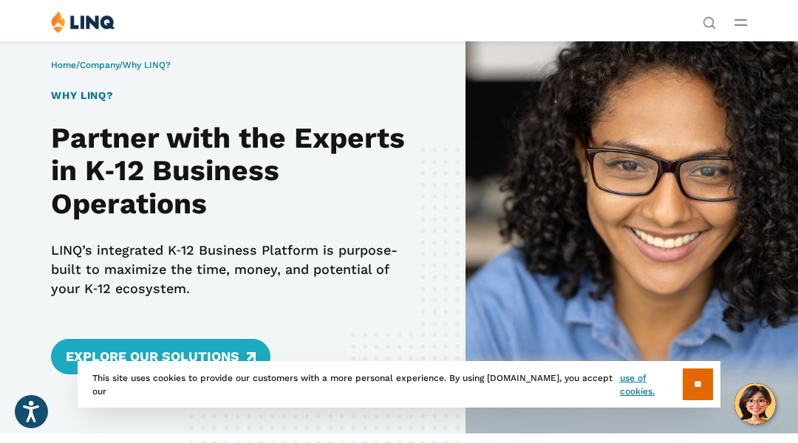 This screenshot has height=443, width=798. Describe the element at coordinates (99, 65) in the screenshot. I see `a: Company` at that location.